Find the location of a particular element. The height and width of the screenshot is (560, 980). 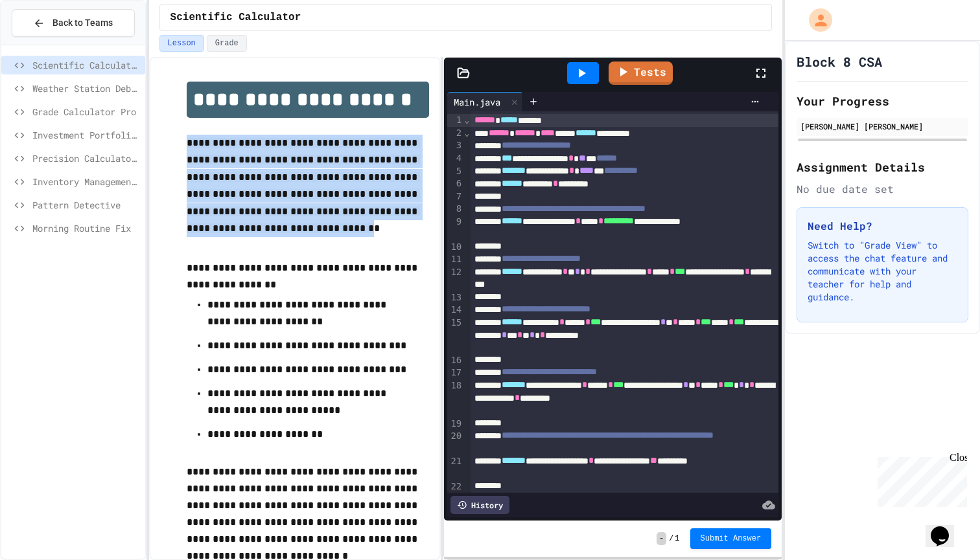

div: 5 is located at coordinates (455, 171).